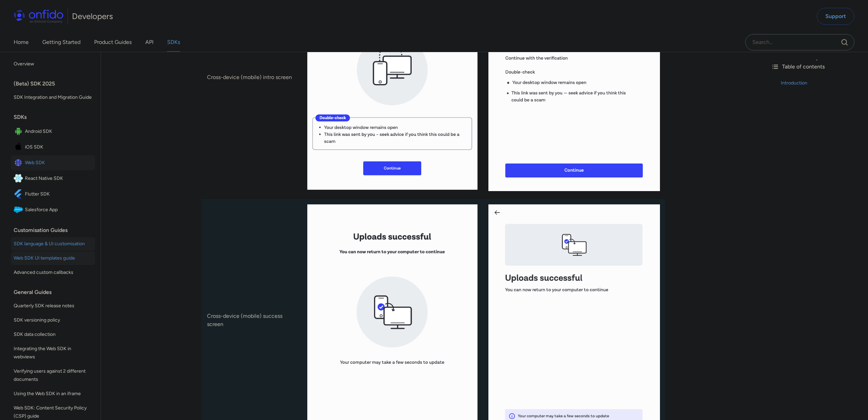 Image resolution: width=868 pixels, height=420 pixels. I want to click on a: IconReact Native SDKReact Native SDK, so click(53, 179).